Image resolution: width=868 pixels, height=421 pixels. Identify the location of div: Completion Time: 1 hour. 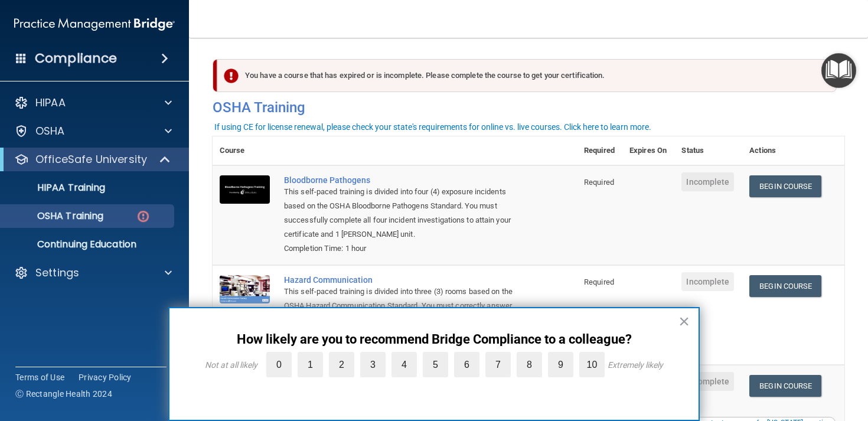
(401, 249).